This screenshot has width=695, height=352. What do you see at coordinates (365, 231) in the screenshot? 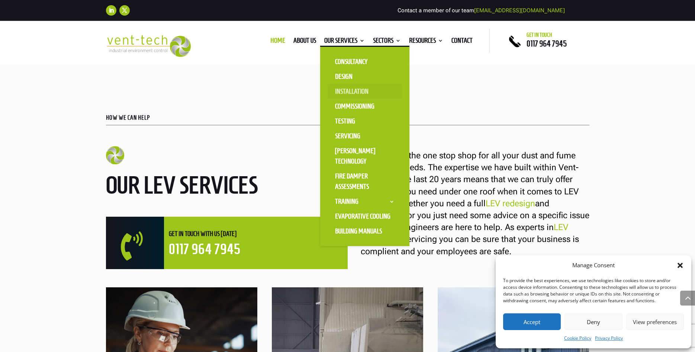
I see `a: Building Manuals` at bounding box center [365, 231].